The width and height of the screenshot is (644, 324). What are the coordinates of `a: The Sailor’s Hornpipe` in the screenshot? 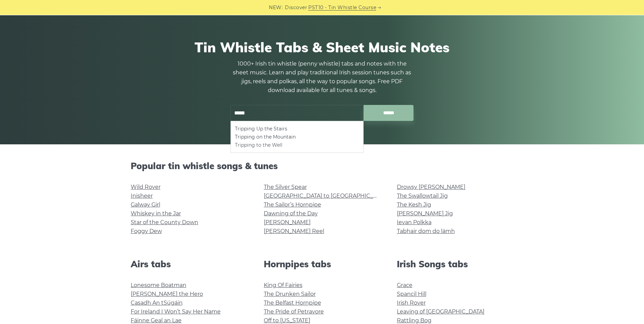 It's located at (292, 205).